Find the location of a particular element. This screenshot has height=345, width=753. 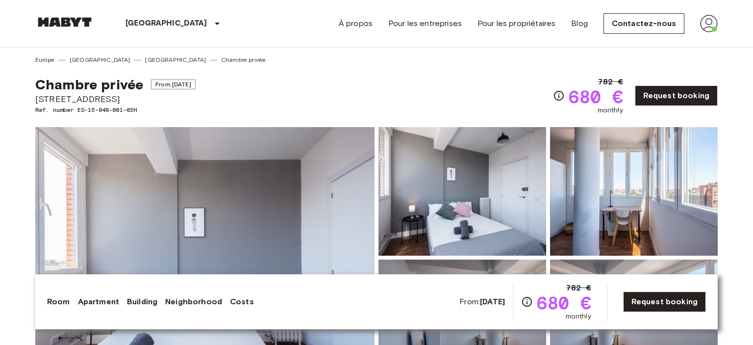

a: Pour les propriétaires is located at coordinates (516, 24).